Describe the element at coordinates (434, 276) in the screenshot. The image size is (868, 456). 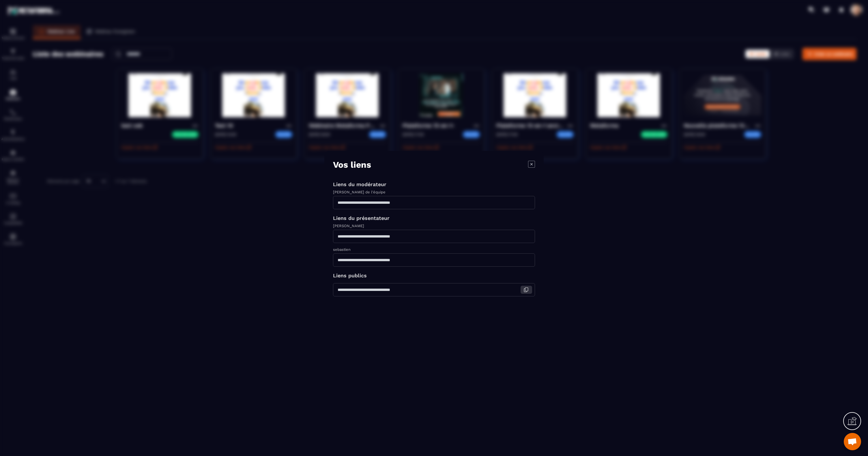
I see `p: Liens publics` at that location.